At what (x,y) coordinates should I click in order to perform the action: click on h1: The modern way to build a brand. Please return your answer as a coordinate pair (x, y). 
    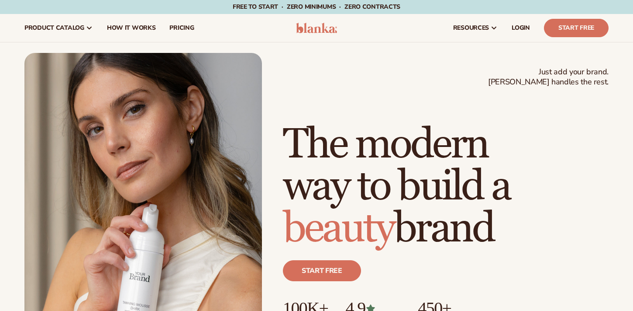
    Looking at the image, I should click on (446, 187).